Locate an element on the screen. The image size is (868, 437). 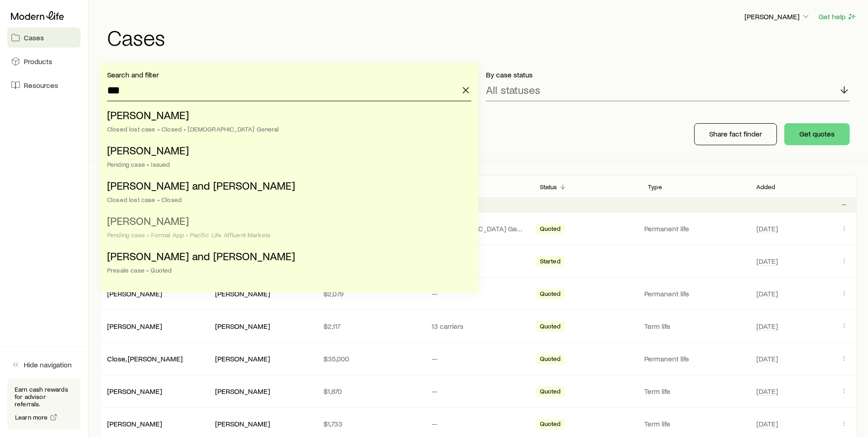
p: Type is located at coordinates (655, 187).